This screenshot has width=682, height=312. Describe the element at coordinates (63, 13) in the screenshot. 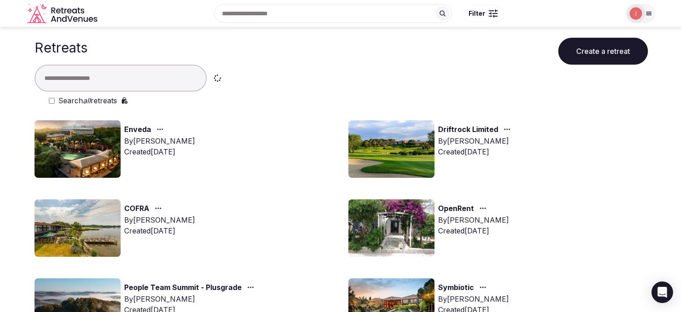

I see `svg: Retreats and Venues company logo` at that location.